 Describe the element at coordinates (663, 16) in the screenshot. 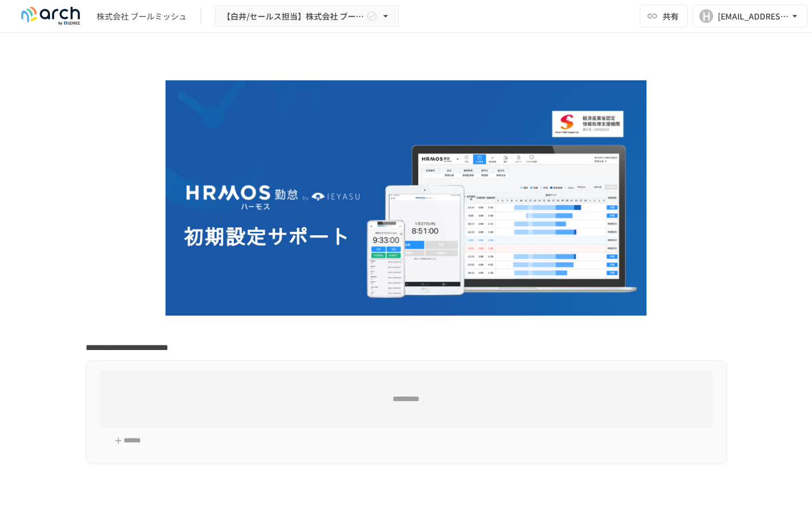

I see `button: 共有` at that location.